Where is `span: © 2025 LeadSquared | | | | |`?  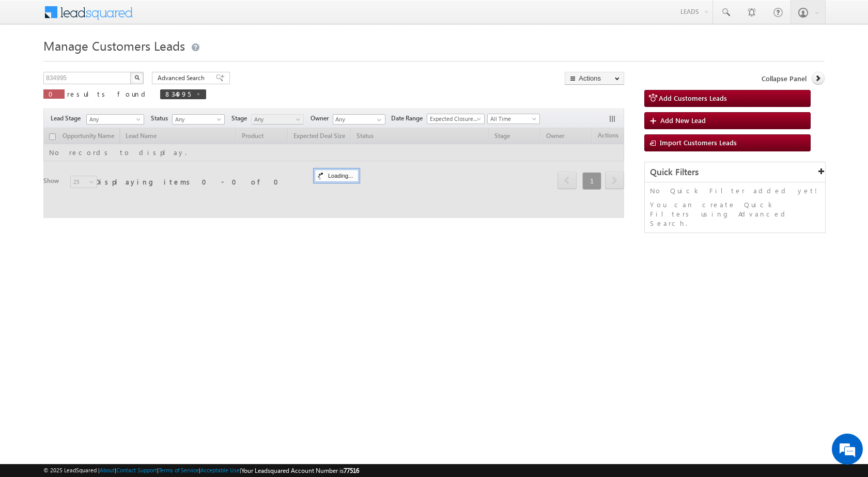 span: © 2025 LeadSquared | | | | | is located at coordinates (201, 471).